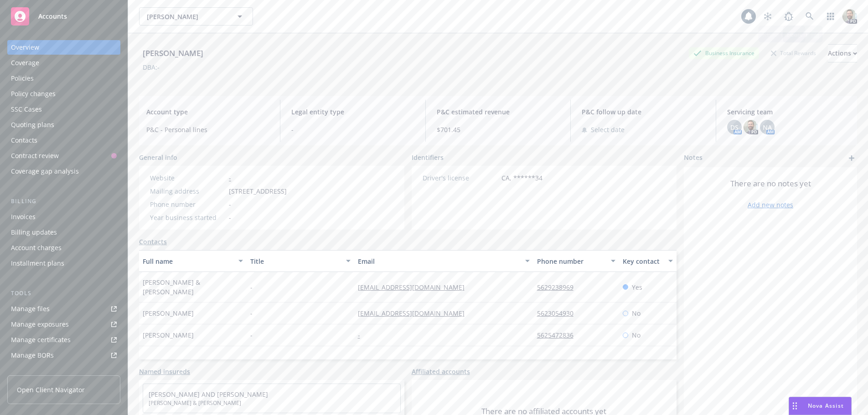 The height and width of the screenshot is (415, 868). Describe the element at coordinates (852, 158) in the screenshot. I see `a: add` at that location.